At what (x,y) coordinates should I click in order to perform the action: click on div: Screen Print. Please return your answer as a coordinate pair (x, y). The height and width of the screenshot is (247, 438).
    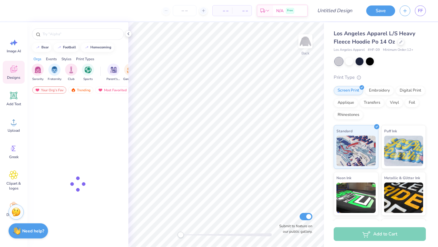
    Looking at the image, I should click on (348, 91).